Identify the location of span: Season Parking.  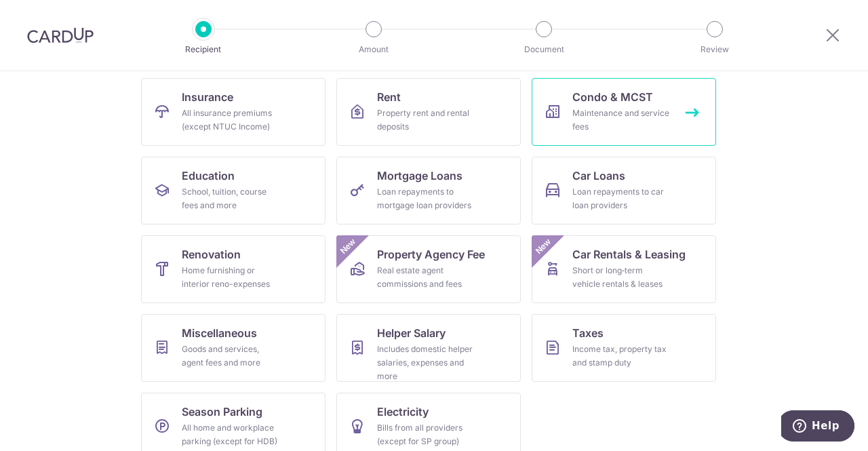
(221, 412).